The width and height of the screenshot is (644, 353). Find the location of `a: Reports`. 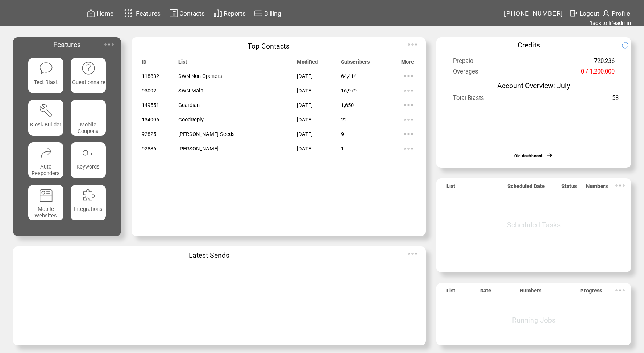

a: Reports is located at coordinates (229, 13).